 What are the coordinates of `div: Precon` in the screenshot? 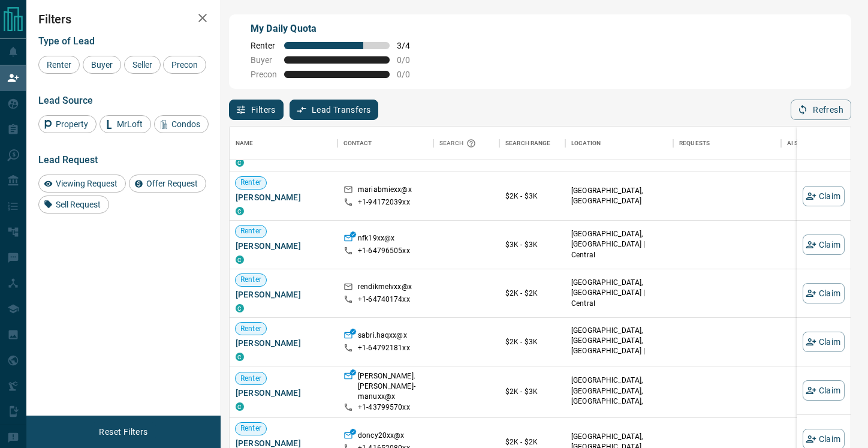 It's located at (184, 65).